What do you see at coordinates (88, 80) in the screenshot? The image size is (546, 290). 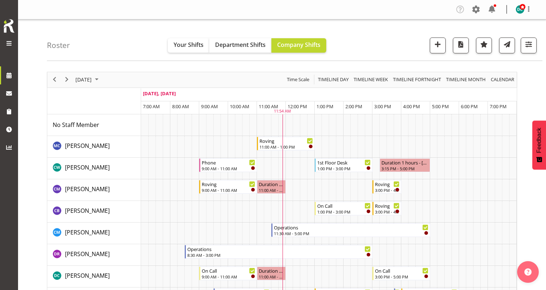 I see `div: September 11, 2025` at bounding box center [88, 80].